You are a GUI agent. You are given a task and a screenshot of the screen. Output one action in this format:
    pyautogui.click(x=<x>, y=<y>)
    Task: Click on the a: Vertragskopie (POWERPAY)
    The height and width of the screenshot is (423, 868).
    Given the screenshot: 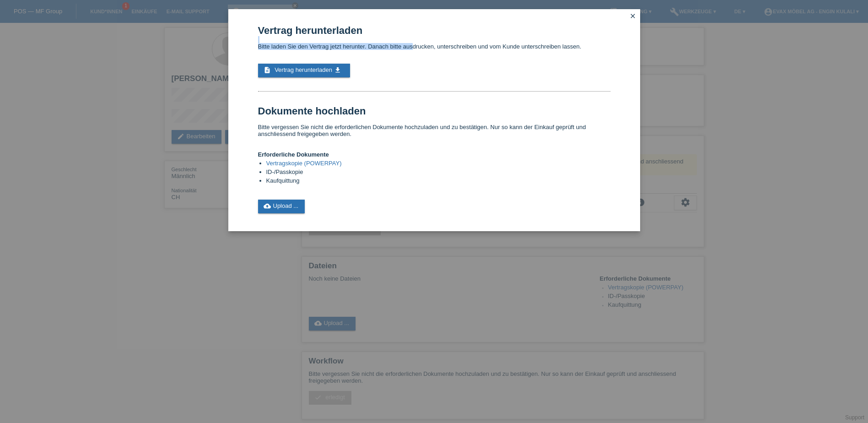 What is the action you would take?
    pyautogui.click(x=304, y=163)
    